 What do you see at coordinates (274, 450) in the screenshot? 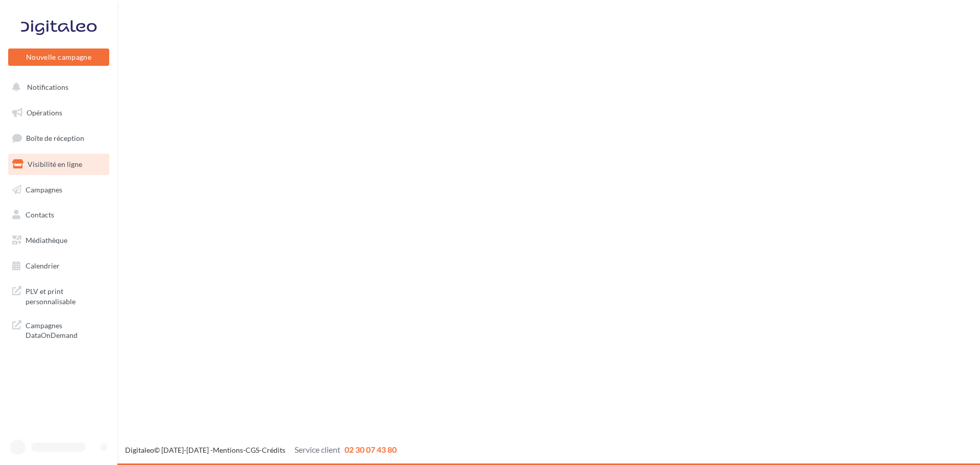
I see `a: Crédits` at bounding box center [274, 450].